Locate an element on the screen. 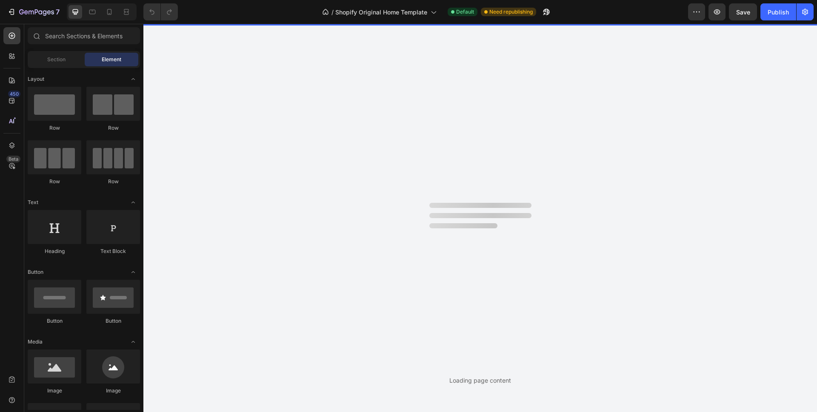 This screenshot has height=412, width=817. div: Loading page content is located at coordinates (480, 381).